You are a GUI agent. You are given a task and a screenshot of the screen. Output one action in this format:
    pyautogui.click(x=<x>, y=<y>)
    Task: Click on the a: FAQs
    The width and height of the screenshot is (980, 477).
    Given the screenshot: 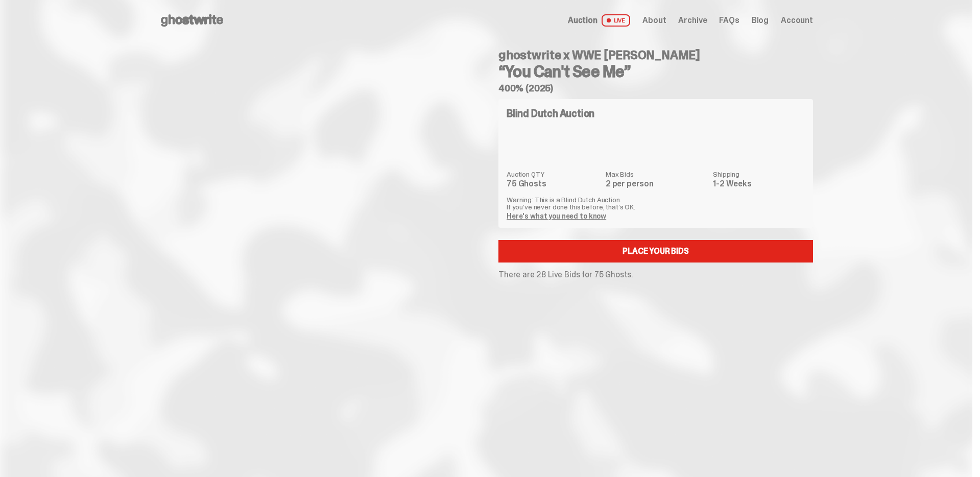 What is the action you would take?
    pyautogui.click(x=729, y=20)
    